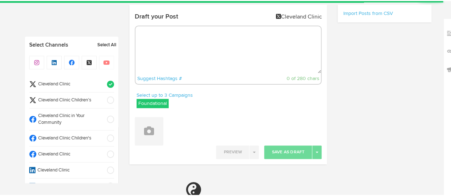 This screenshot has width=451, height=196. Describe the element at coordinates (59, 44) in the screenshot. I see `a: Select Channels` at that location.